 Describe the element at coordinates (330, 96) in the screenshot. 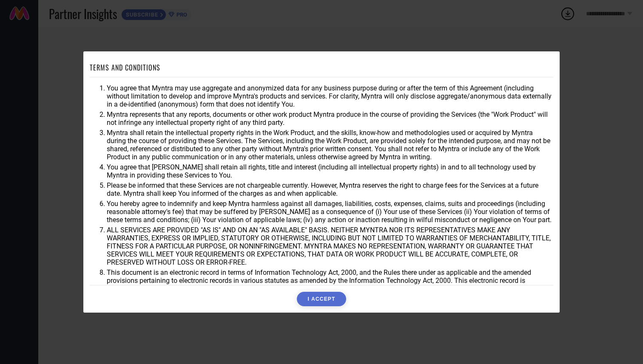

I see `li: You agree that Myntra may use aggregate and anonymized data for any business purpose during or af...` at that location.